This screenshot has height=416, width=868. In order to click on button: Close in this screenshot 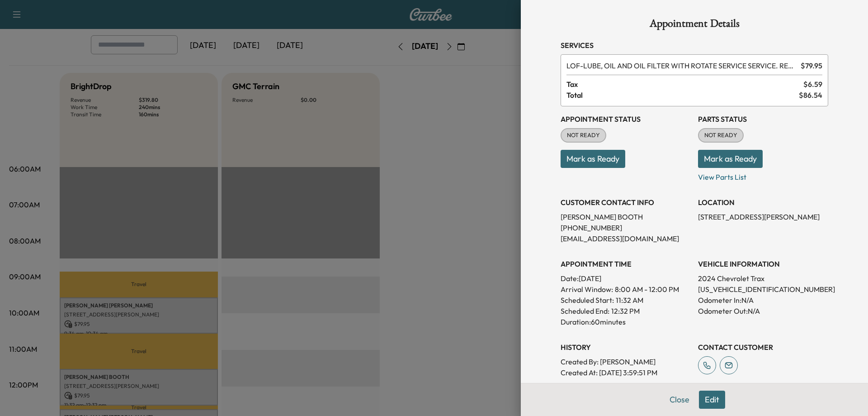, I will do `click(679, 400)`.